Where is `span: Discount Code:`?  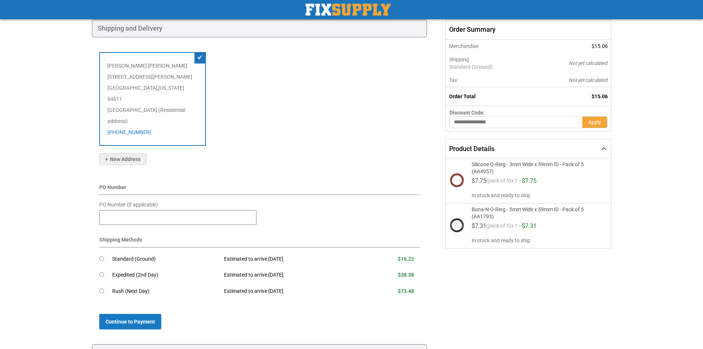
span: Discount Code: is located at coordinates (467, 113).